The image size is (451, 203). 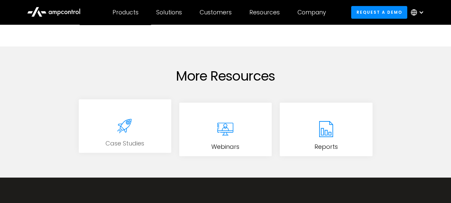 I want to click on h3: More Resources, so click(x=225, y=76).